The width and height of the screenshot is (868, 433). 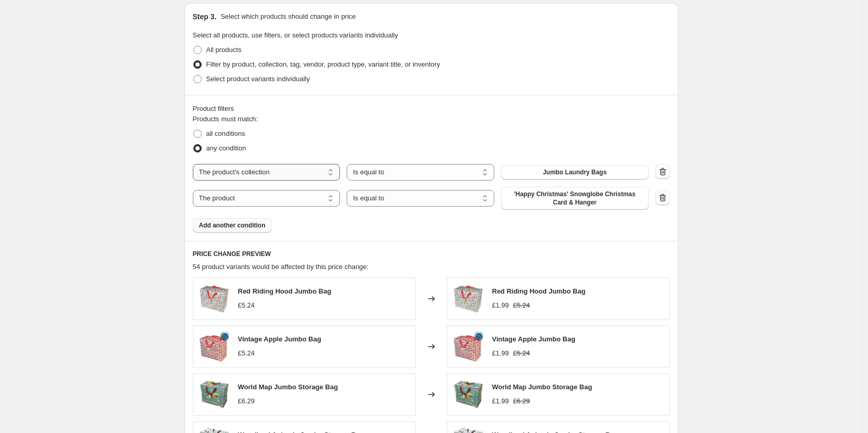 What do you see at coordinates (232, 226) in the screenshot?
I see `span: Add another condition` at bounding box center [232, 226].